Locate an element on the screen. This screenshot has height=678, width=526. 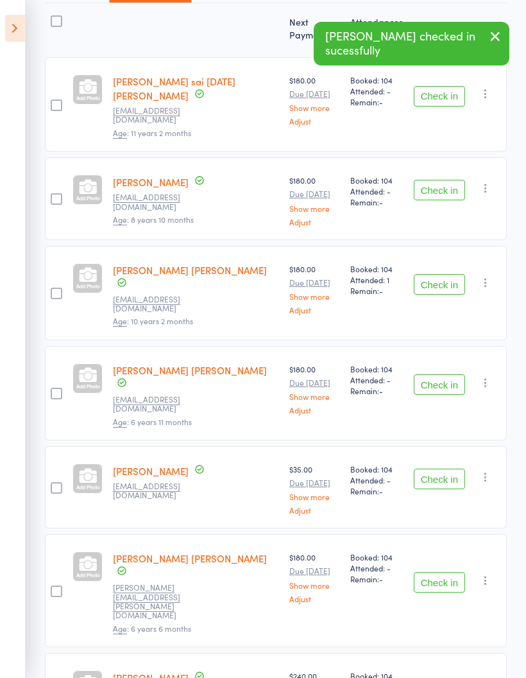
small: sujeshke2003@gmail.com is located at coordinates (155, 490).